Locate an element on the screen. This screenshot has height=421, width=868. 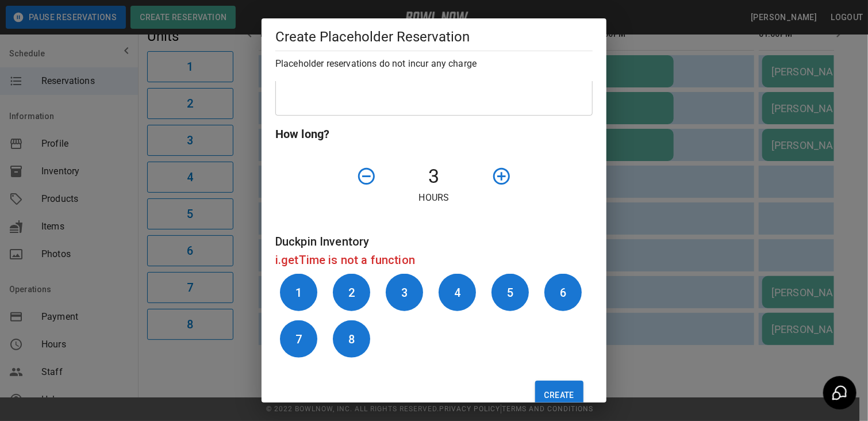
h4: 3 is located at coordinates (434, 176).